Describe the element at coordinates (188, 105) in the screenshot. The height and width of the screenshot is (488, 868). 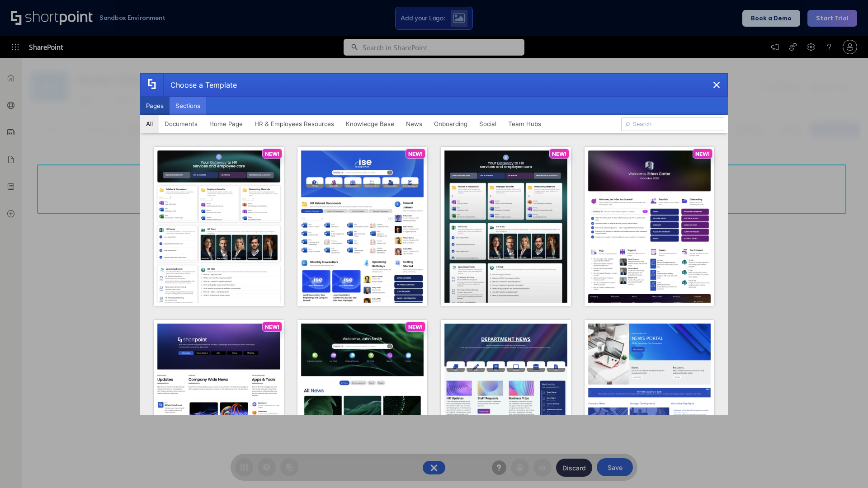
I see `button: Sections` at that location.